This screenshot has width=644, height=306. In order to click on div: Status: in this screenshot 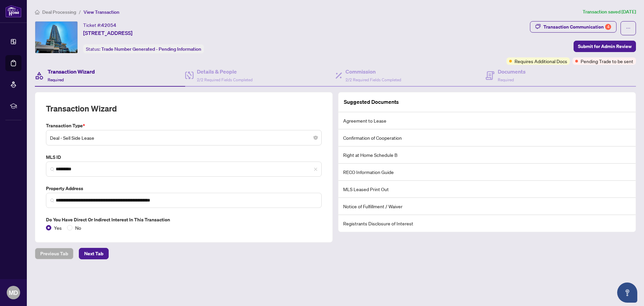, I will do `click(144, 49)`.